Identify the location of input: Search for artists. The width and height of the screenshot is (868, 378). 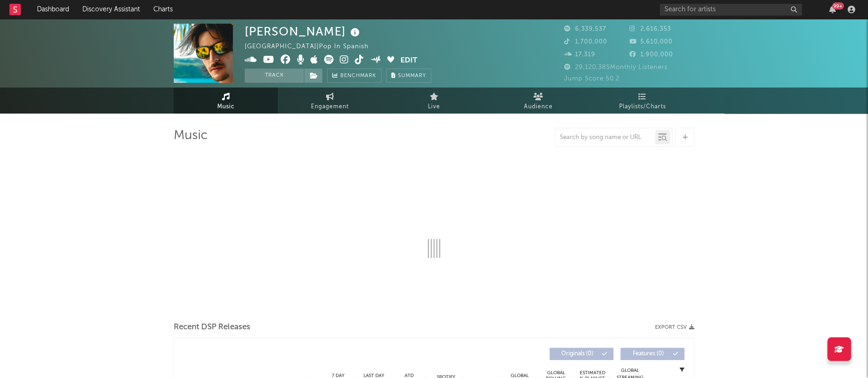
(731, 9).